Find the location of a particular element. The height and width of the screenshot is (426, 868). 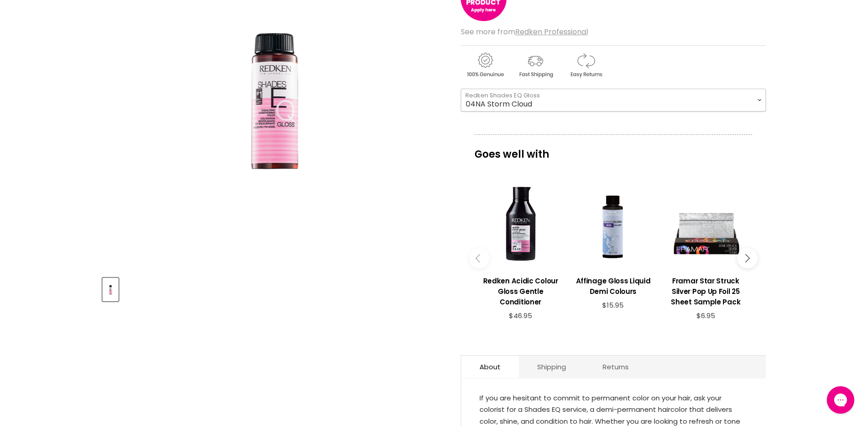

img: Redken Shades EQ Gloss is located at coordinates (110, 290).